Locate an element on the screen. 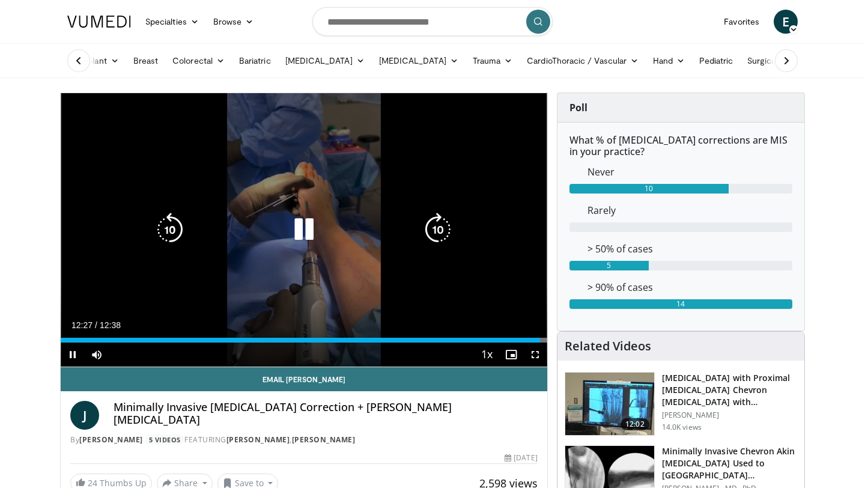 This screenshot has width=865, height=488. span: 12:02 is located at coordinates (635, 424).